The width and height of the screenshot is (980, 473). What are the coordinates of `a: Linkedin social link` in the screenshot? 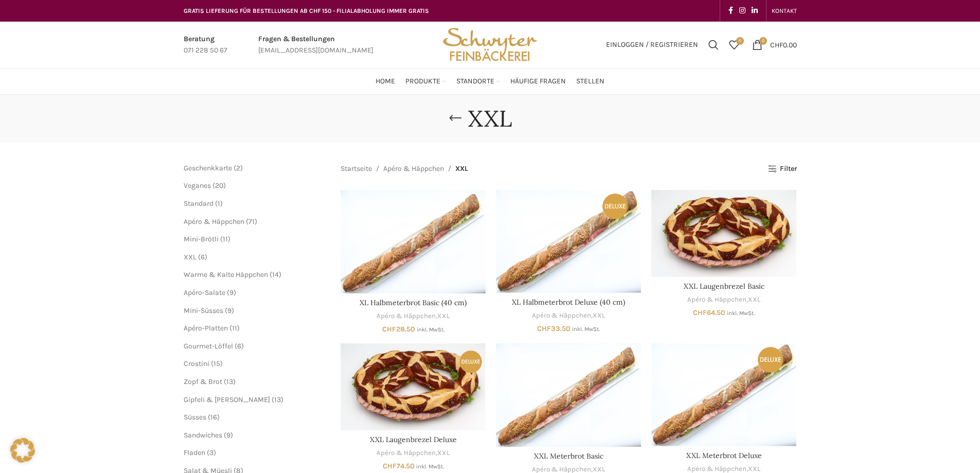 It's located at (755, 11).